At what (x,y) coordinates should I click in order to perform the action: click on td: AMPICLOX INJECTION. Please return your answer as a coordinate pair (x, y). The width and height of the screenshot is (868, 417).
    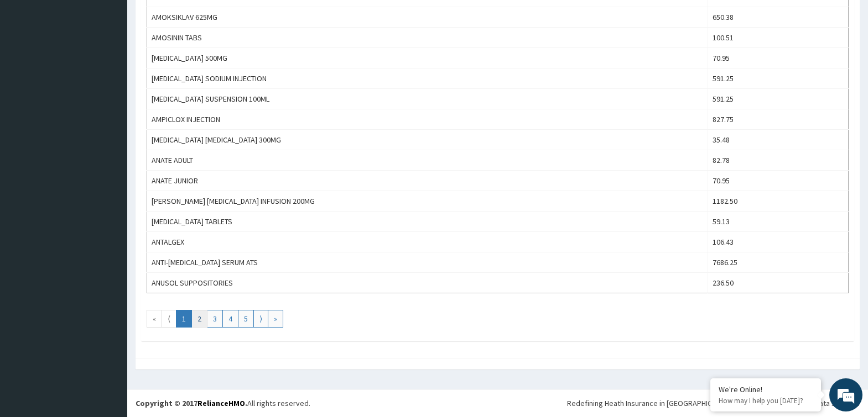
    Looking at the image, I should click on (427, 119).